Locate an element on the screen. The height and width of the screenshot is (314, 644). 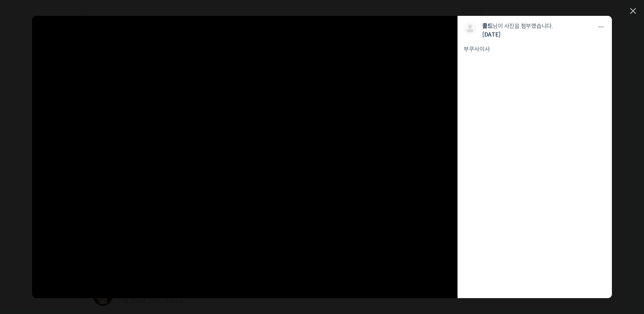
img: 프로필 사진 is located at coordinates (470, 28).